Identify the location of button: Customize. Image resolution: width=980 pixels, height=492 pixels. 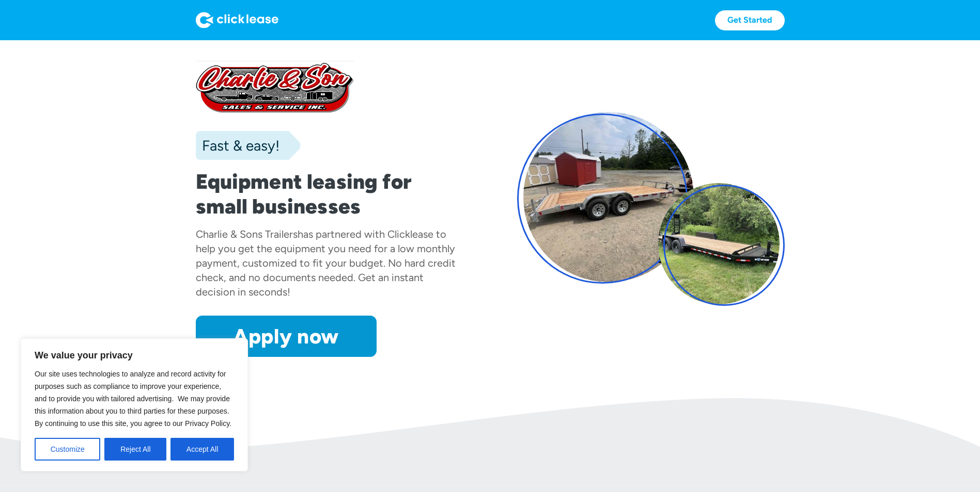
(68, 450).